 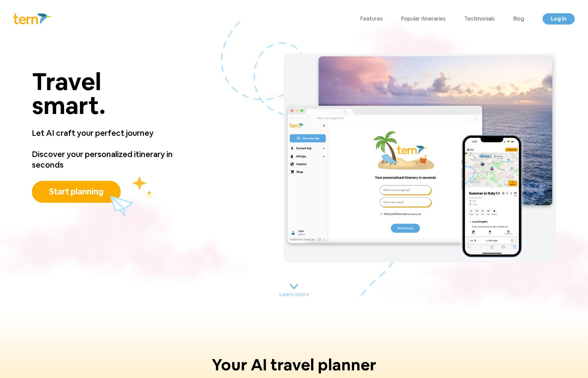 I want to click on img: yellow_stars.fff7e055.svg, so click(x=142, y=188).